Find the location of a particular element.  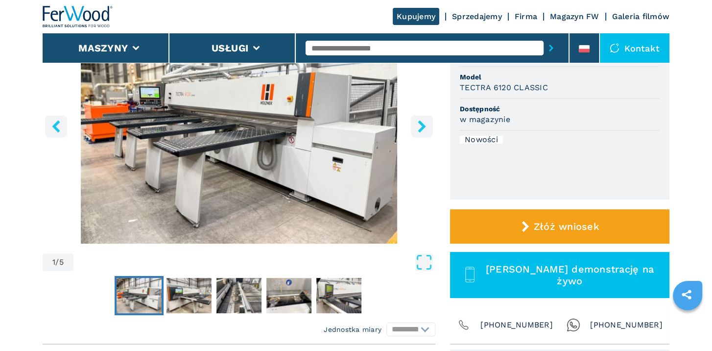

button: Złóż wniosek is located at coordinates (560, 226).